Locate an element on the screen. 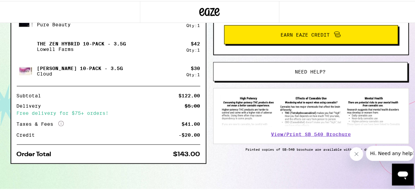  div: -$20.00 is located at coordinates (190, 134).